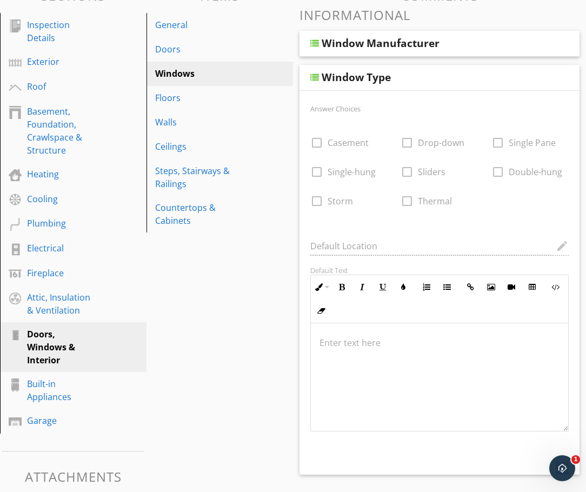 This screenshot has width=586, height=492. Describe the element at coordinates (426, 287) in the screenshot. I see `button: Ordered List` at that location.